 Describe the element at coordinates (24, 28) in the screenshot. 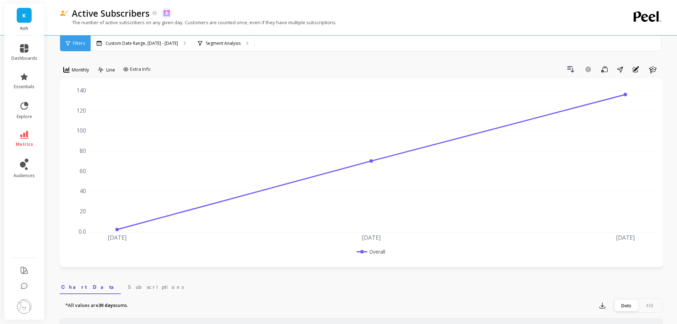

I see `p: Koh` at that location.